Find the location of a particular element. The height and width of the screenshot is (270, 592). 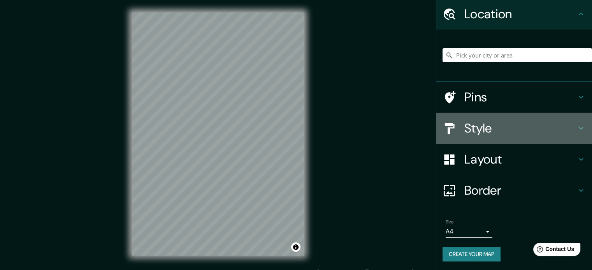

div: A4 is located at coordinates (469, 232).